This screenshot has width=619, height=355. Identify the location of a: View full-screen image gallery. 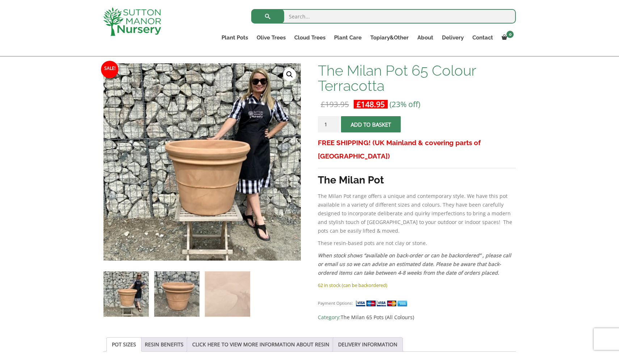
(289, 75).